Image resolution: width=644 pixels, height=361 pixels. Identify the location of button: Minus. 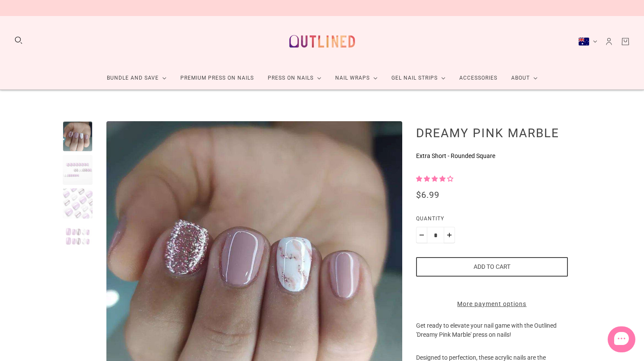
(422, 235).